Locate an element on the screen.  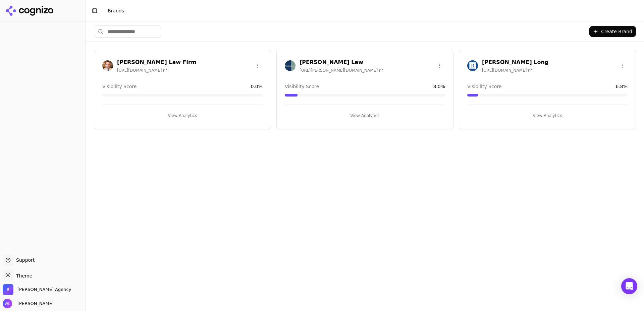
img: Giddens Law Firm is located at coordinates (107, 65).